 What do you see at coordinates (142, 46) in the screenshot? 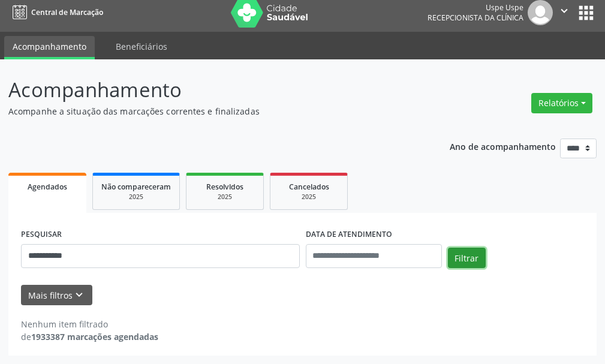
I see `a: Beneficiários` at bounding box center [142, 46].